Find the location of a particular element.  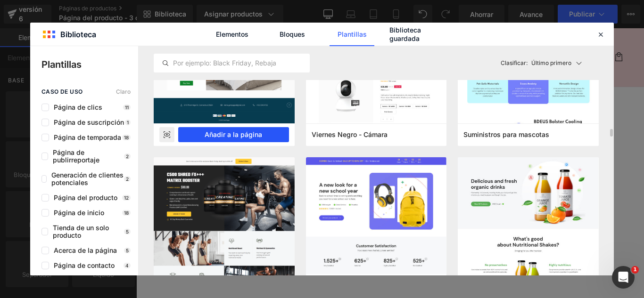

button: Añadir a la cesta is located at coordinates (425, 227).